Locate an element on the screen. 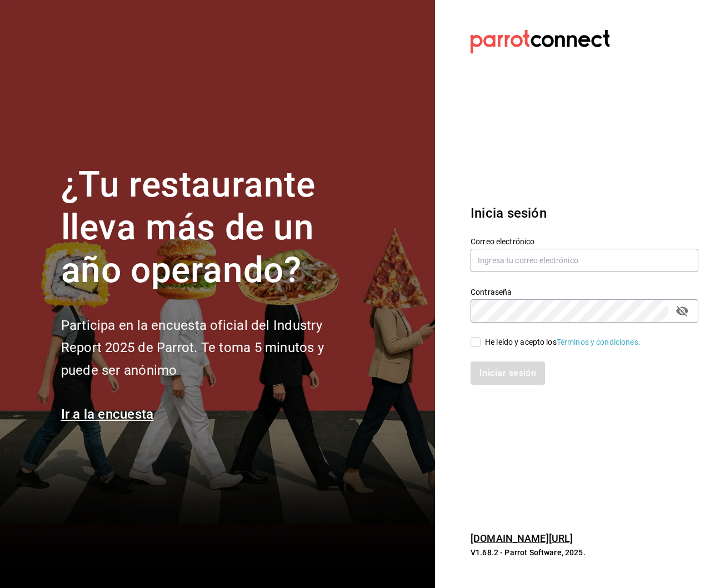 The height and width of the screenshot is (588, 725). input: Ingresa tu correo electrónico is located at coordinates (584, 260).